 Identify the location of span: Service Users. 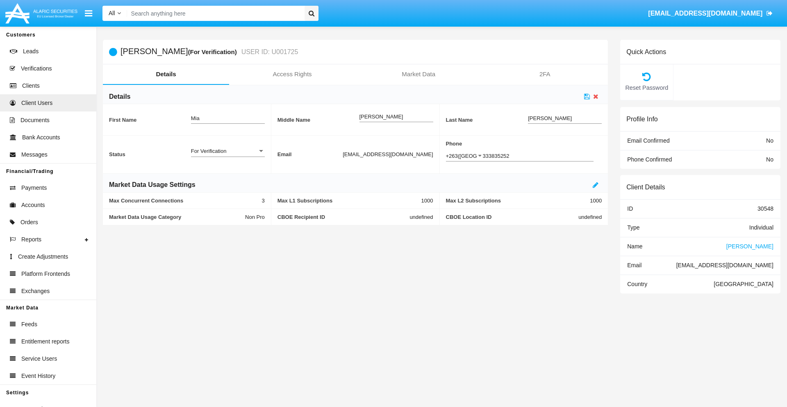
(39, 359).